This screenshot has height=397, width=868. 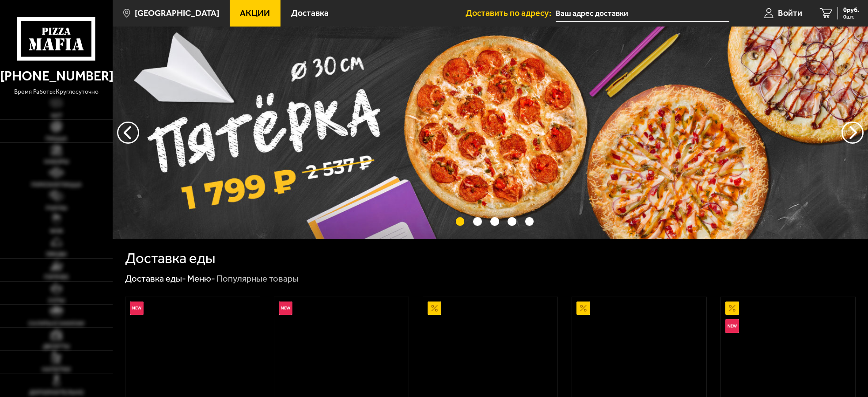 What do you see at coordinates (852, 16) in the screenshot?
I see `span: 0 шт.` at bounding box center [852, 16].